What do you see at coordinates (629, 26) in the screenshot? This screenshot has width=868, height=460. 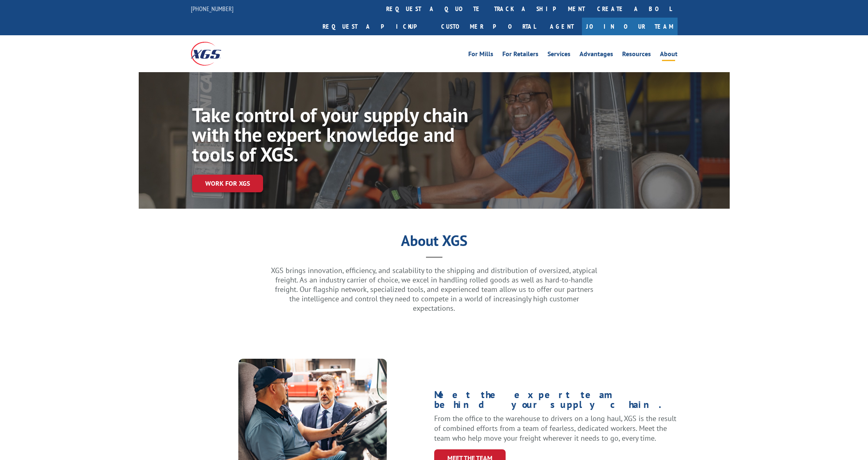 I see `a: Join Our Team` at bounding box center [629, 26].